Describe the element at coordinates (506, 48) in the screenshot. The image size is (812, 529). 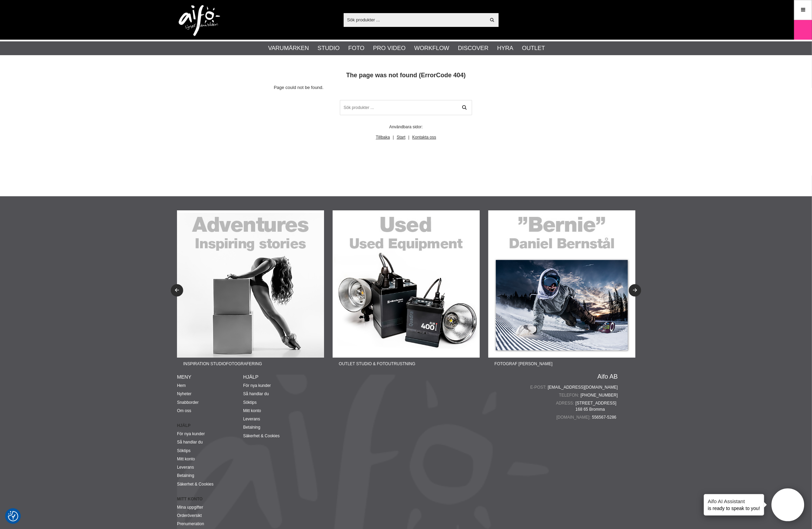
I see `a: Hyra` at that location.